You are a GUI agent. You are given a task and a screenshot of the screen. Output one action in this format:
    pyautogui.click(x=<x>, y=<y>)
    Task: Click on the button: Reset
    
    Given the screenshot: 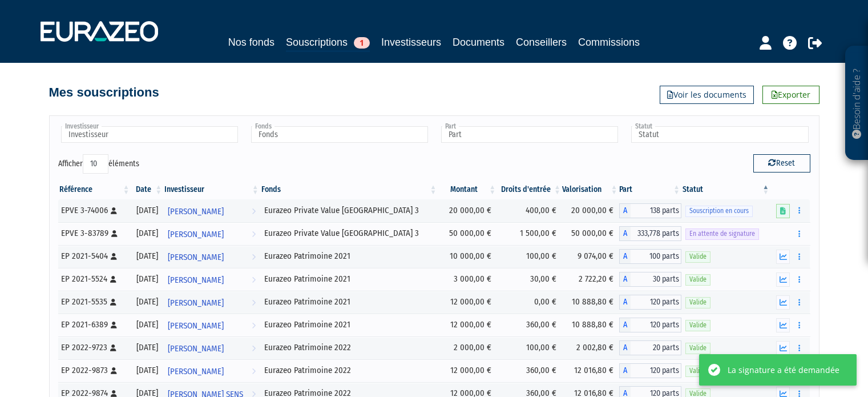 What is the action you would take?
    pyautogui.click(x=782, y=163)
    